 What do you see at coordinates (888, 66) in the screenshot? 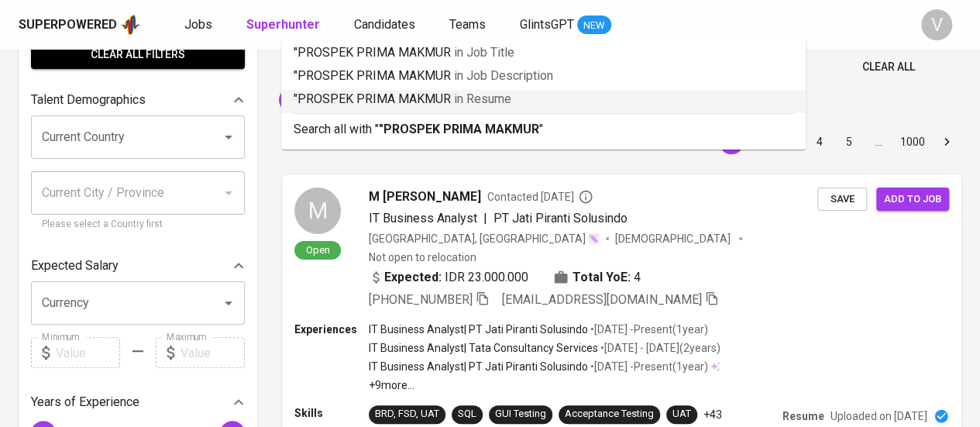
I see `button: Clear All` at bounding box center [888, 66].